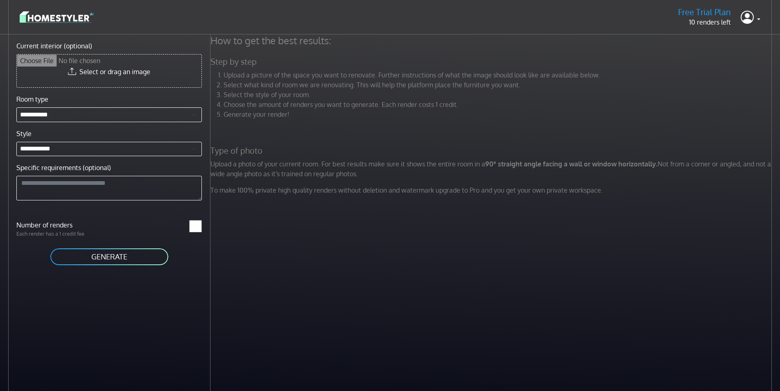 Image resolution: width=780 pixels, height=391 pixels. I want to click on li: Generate your render!, so click(499, 114).